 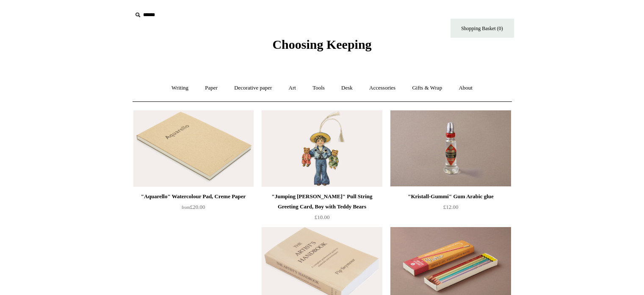 What do you see at coordinates (292, 88) in the screenshot?
I see `a: Art` at bounding box center [292, 88].